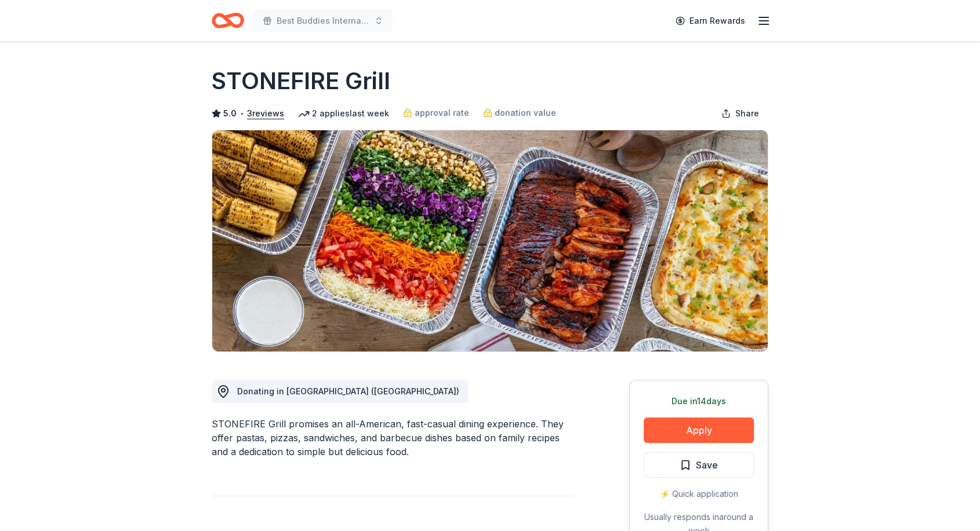  Describe the element at coordinates (711, 21) in the screenshot. I see `a: Earn Rewards` at that location.